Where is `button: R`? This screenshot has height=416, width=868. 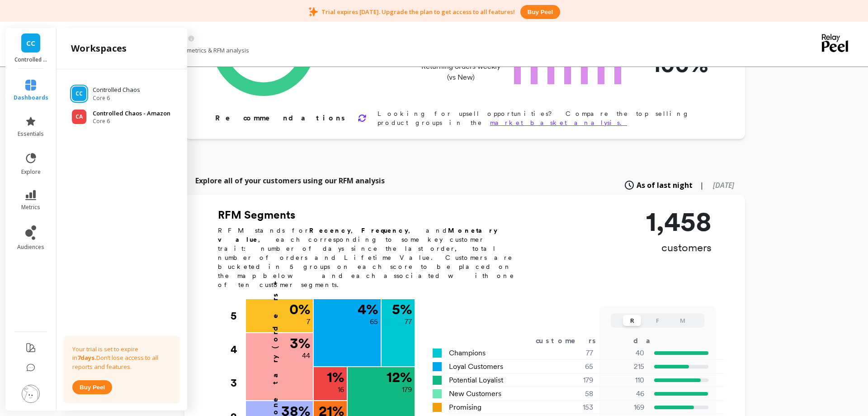 button: R is located at coordinates (632, 320).